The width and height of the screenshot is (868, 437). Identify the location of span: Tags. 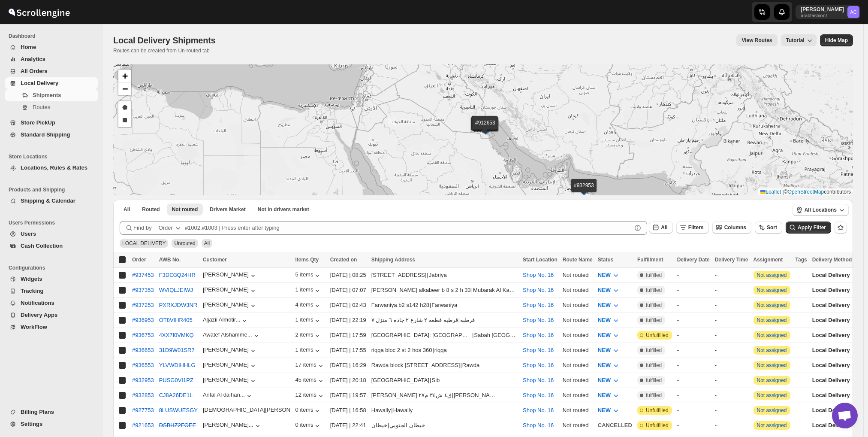
(802, 259).